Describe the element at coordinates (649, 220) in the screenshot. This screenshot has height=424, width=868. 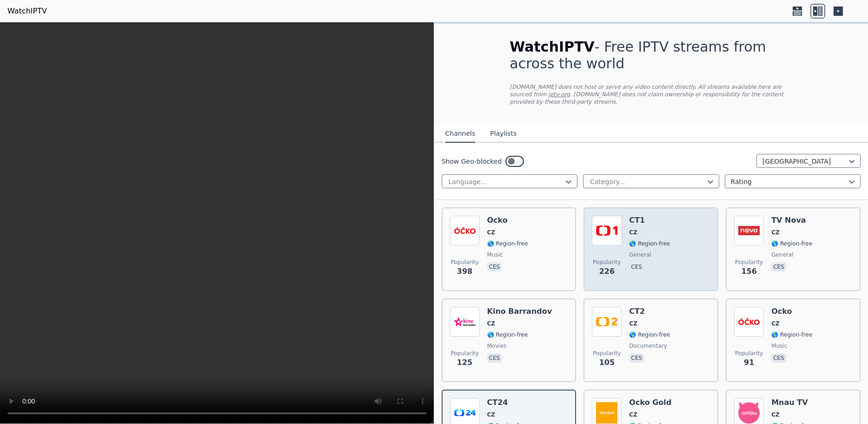
I see `h6: CT1` at that location.